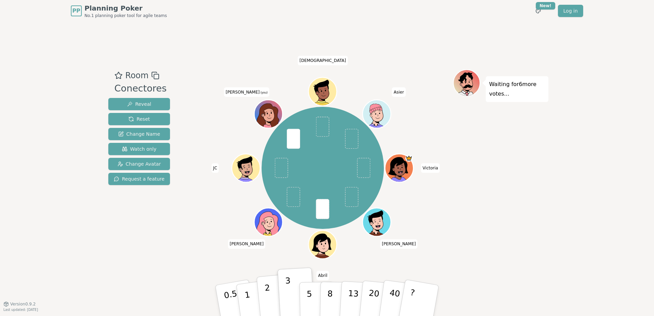 This screenshot has width=654, height=316. I want to click on span: Watch only, so click(139, 149).